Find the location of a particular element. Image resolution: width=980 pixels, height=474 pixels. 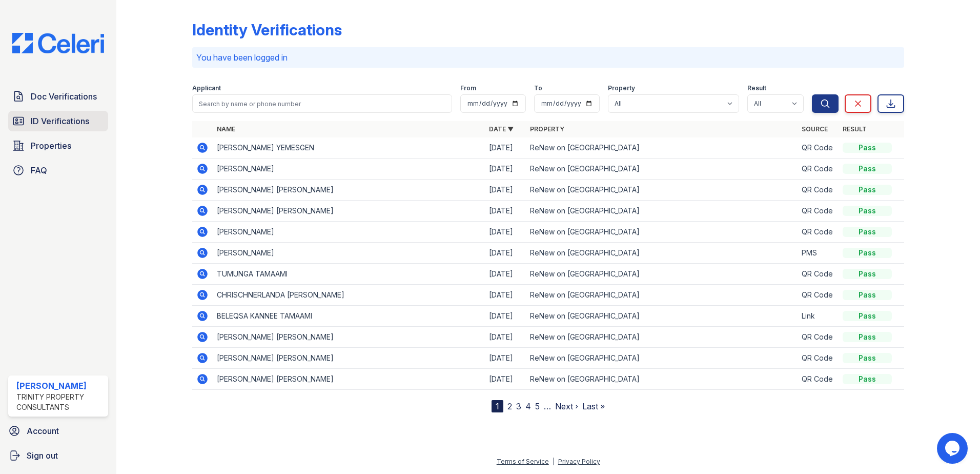

label: To is located at coordinates (538, 88).